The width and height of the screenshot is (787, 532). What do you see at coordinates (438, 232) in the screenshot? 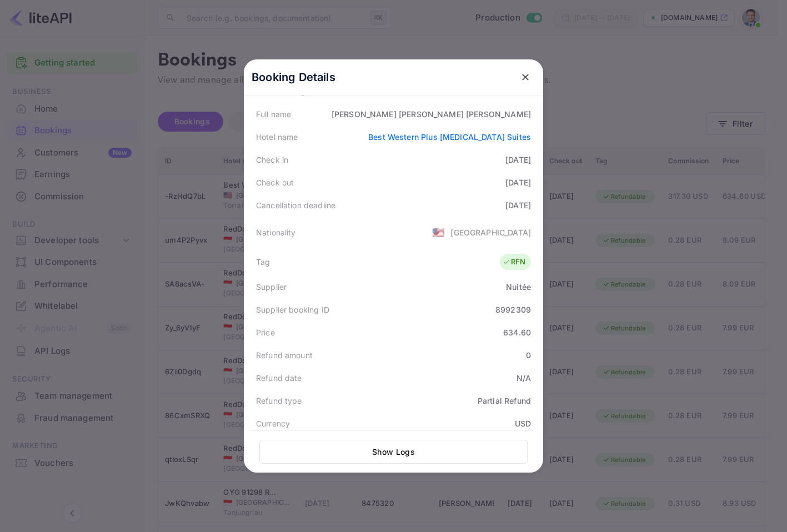
I see `span: United States` at bounding box center [438, 232].